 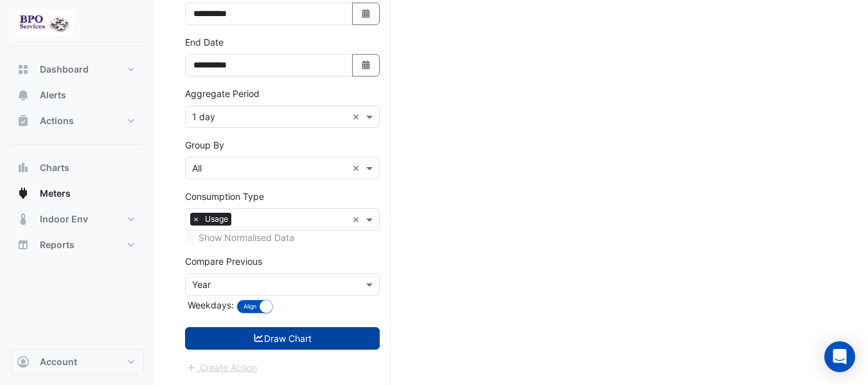 What do you see at coordinates (209, 305) in the screenshot?
I see `label: Weekdays:` at bounding box center [209, 305].